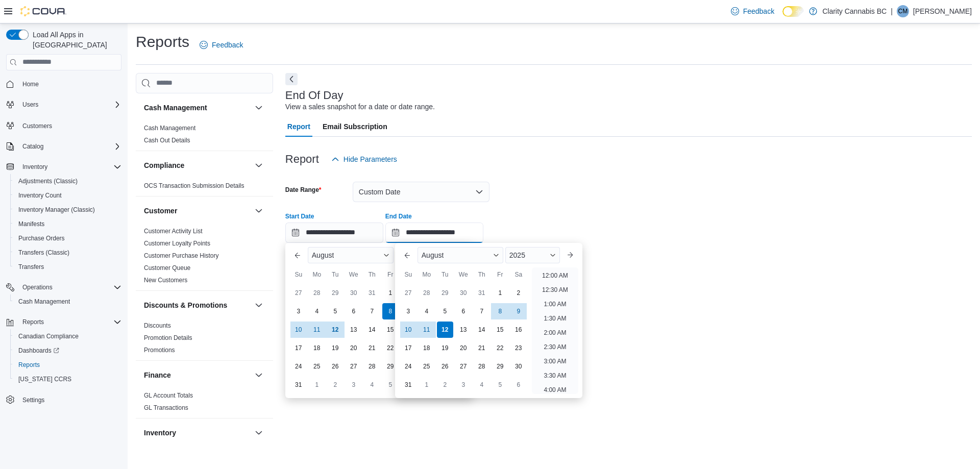 Image resolution: width=980 pixels, height=469 pixels. What do you see at coordinates (173, 231) in the screenshot?
I see `span: Customer Activity List` at bounding box center [173, 231].